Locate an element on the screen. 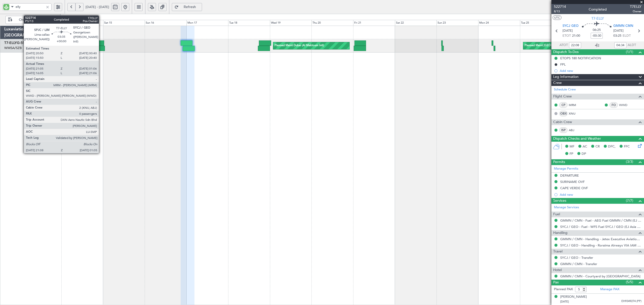 The height and width of the screenshot is (305, 644). span: EH9349274 (PP) is located at coordinates (632, 301).